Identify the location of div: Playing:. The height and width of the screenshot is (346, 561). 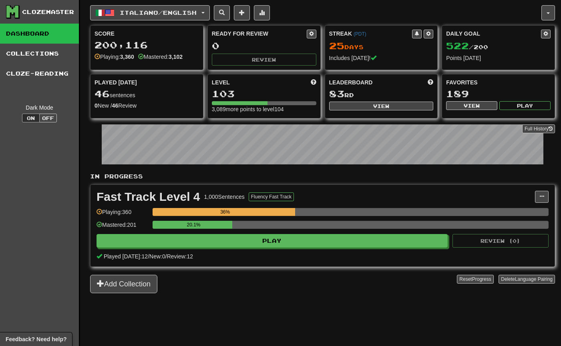
(114, 57).